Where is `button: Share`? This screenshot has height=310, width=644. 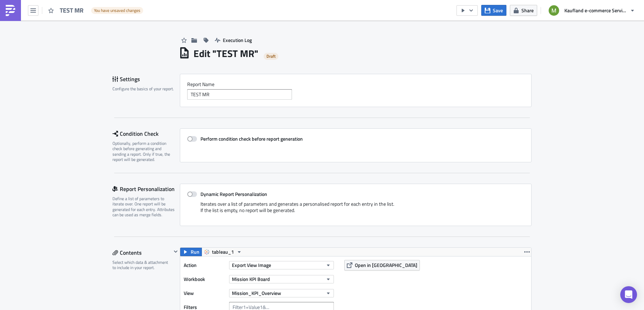
button: Share is located at coordinates (524, 10).